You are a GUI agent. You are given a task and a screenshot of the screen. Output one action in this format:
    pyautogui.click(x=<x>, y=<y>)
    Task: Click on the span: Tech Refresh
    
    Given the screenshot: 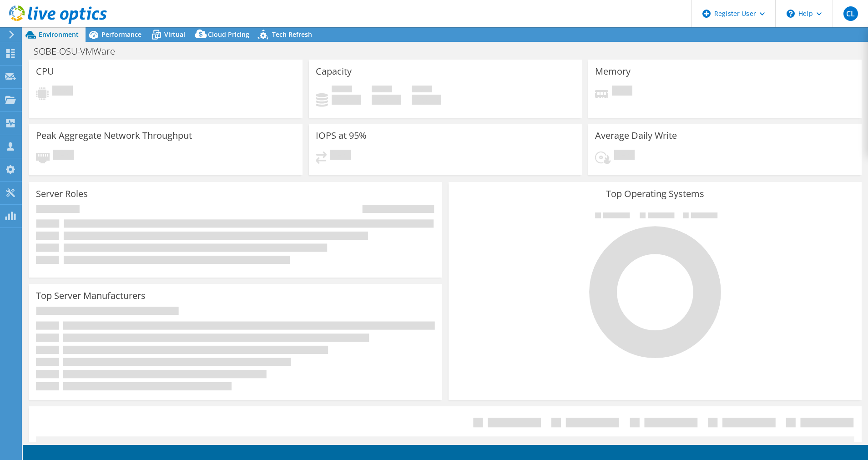 What is the action you would take?
    pyautogui.click(x=292, y=34)
    